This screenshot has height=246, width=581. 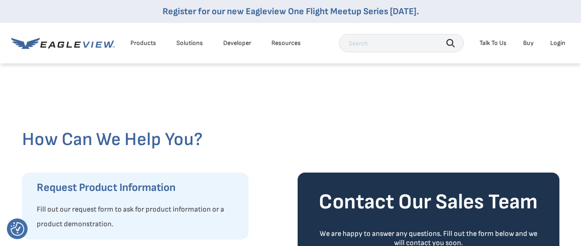 I want to click on div: Products, so click(x=143, y=43).